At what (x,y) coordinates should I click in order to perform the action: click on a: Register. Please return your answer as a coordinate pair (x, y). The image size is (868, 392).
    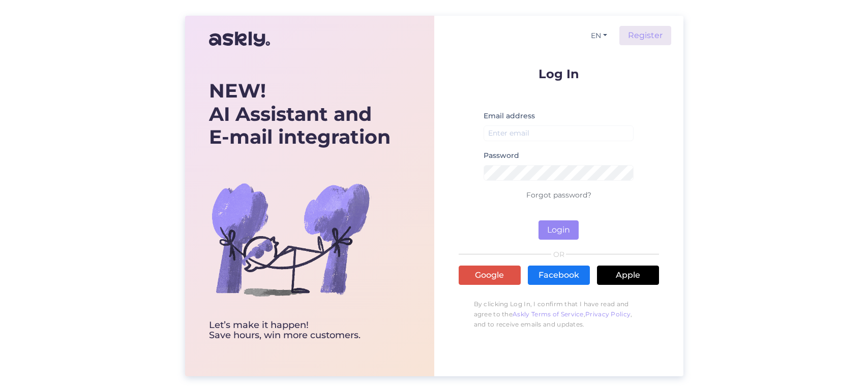
    Looking at the image, I should click on (645, 36).